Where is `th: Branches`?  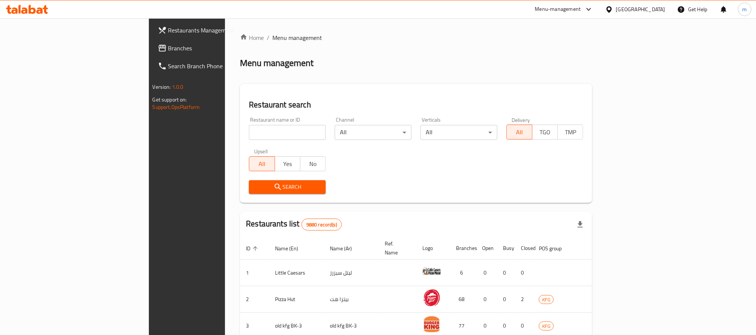 th: Branches is located at coordinates (463, 248).